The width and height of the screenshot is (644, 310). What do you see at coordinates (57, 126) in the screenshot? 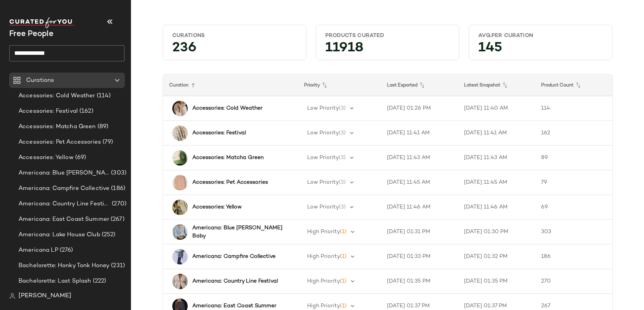
I see `span: Accessories: Matcha Green` at bounding box center [57, 126].